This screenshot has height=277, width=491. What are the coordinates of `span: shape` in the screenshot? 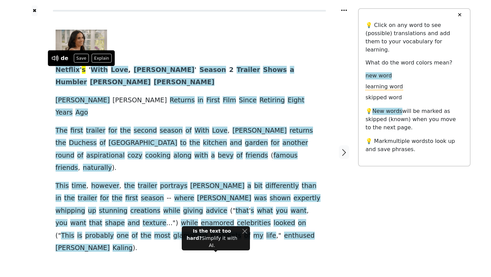 It's located at (115, 223).